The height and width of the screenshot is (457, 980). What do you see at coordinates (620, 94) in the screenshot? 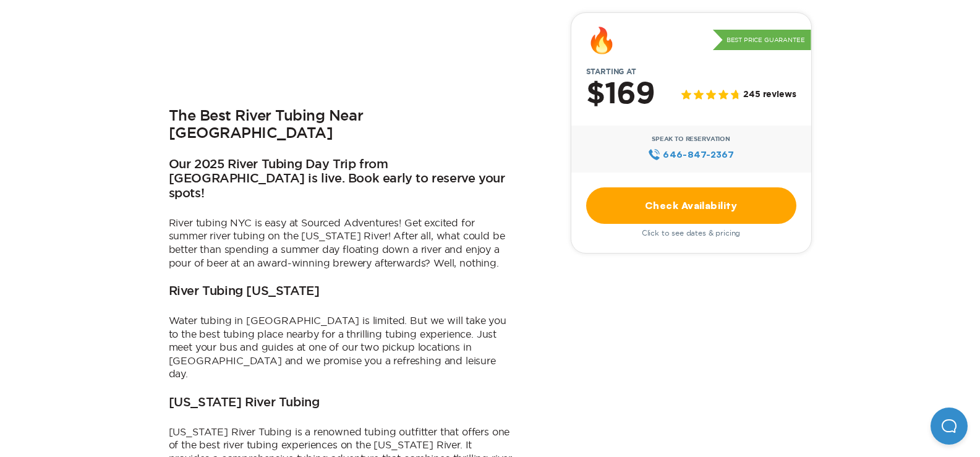
I see `h2: $169` at bounding box center [620, 94].